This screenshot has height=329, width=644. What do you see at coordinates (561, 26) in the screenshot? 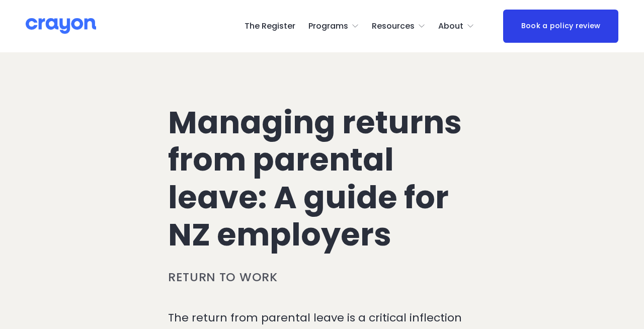
I see `a: Book a policy review` at bounding box center [561, 26].